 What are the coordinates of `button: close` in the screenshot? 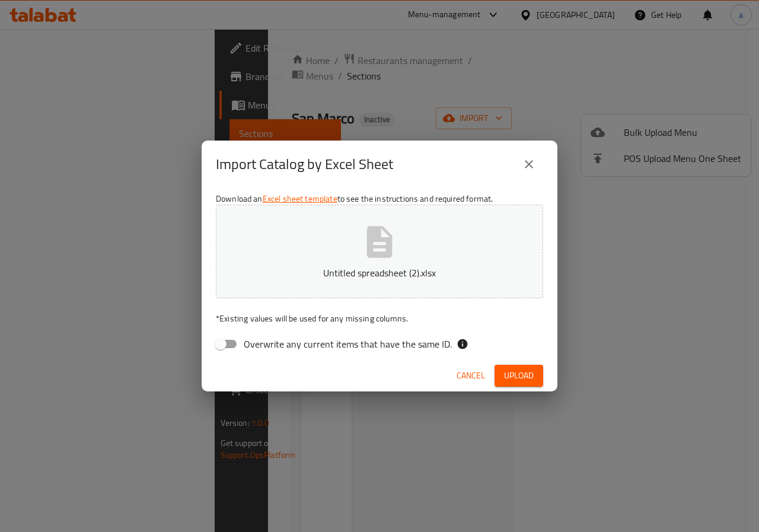 It's located at (529, 164).